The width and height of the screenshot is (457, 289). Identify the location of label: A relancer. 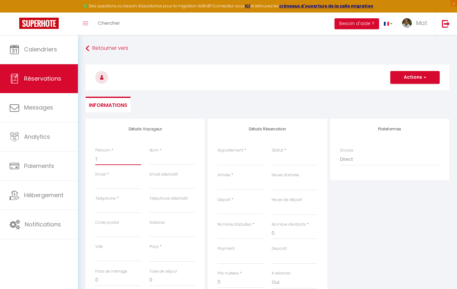
(281, 273).